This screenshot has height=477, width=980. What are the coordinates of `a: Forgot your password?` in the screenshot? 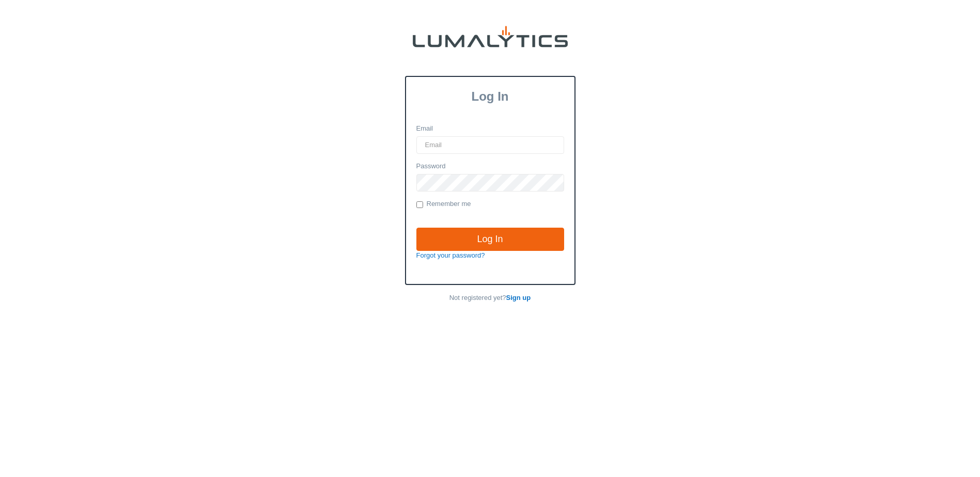 It's located at (450, 255).